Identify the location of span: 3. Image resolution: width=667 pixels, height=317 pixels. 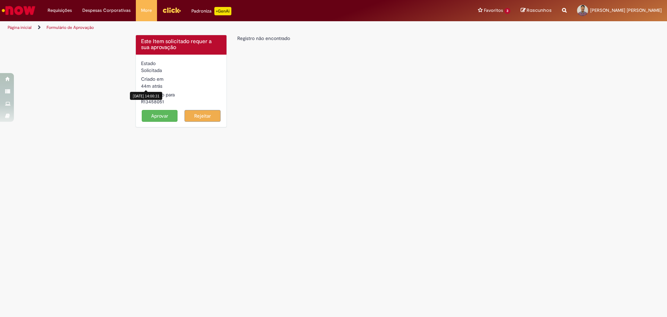
(507, 11).